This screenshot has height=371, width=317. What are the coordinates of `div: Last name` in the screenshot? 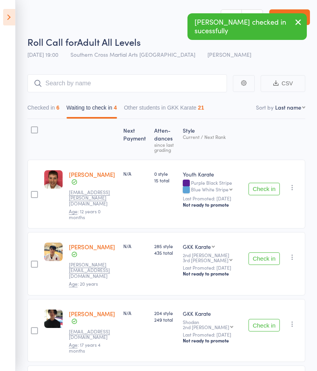 It's located at (288, 107).